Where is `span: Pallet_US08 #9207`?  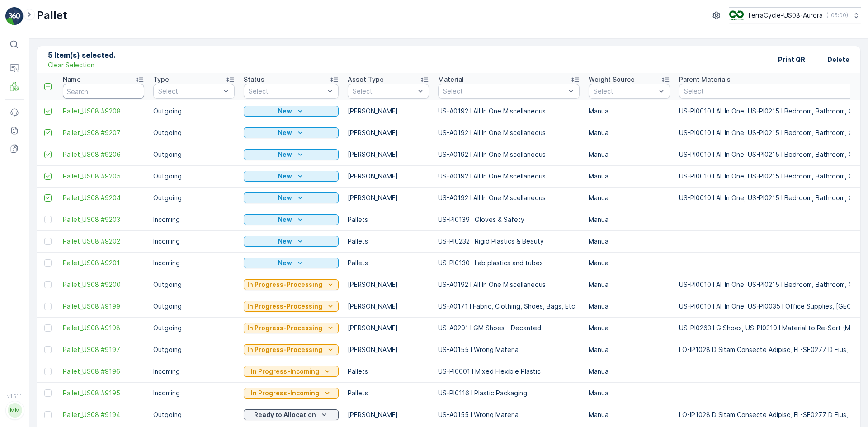 span: Pallet_US08 #9207 is located at coordinates (104, 133).